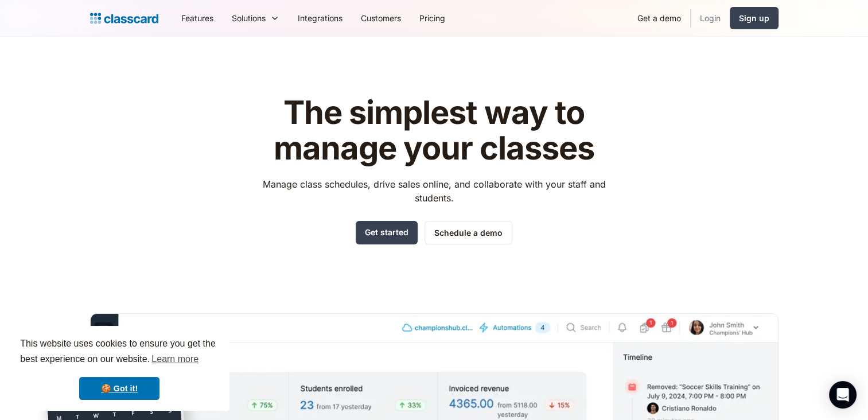  I want to click on div: Open Intercom Messenger, so click(843, 394).